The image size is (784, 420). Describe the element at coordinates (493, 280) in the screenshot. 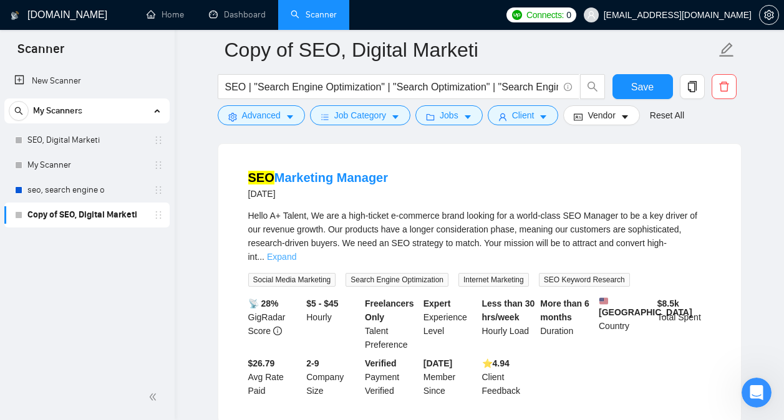

I see `span: Internet Marketing` at that location.